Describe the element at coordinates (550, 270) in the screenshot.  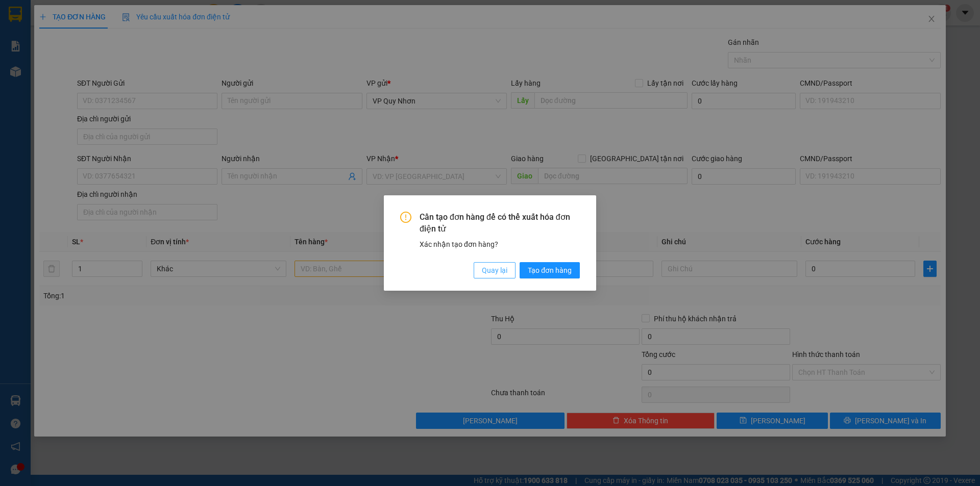
I see `span: Tạo đơn hàng` at that location.